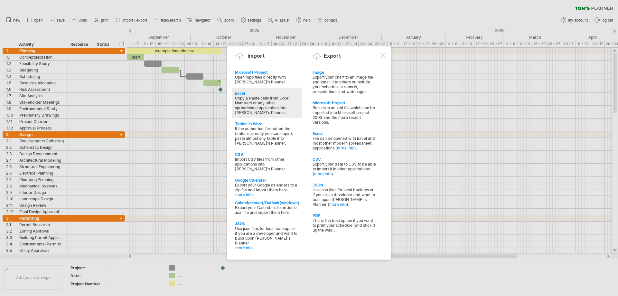 This screenshot has height=296, width=618. What do you see at coordinates (267, 136) in the screenshot?
I see `div: If the author has formatted the tables correctly you can copy & paste almost any table into [PERS...` at bounding box center [267, 136].